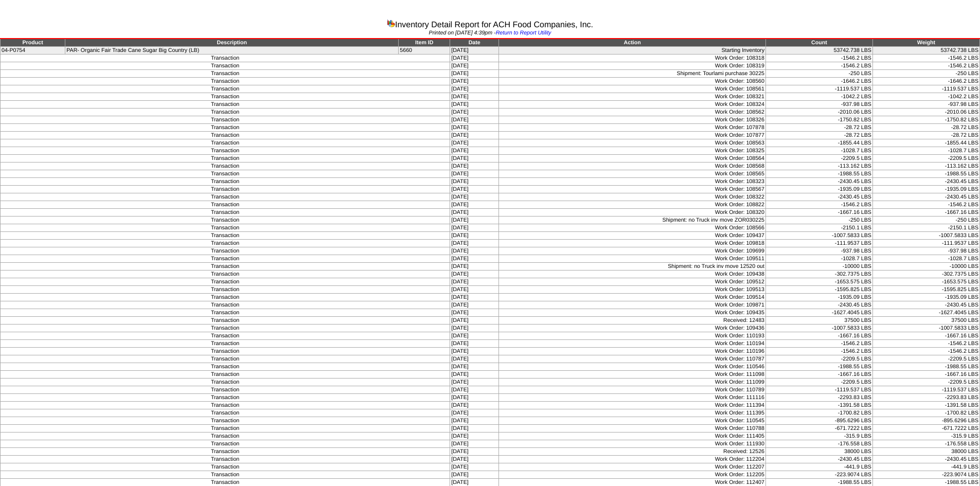 Image resolution: width=980 pixels, height=486 pixels. I want to click on td: -111.9537 LBS, so click(819, 243).